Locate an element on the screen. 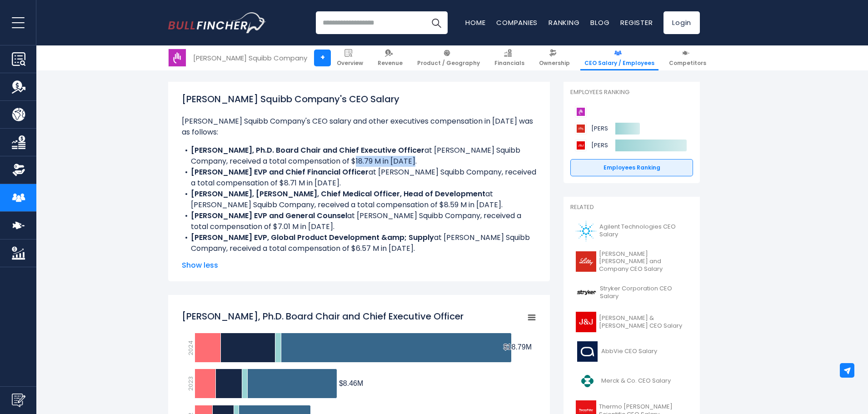 The width and height of the screenshot is (868, 414). span: Competitors is located at coordinates (687, 63).